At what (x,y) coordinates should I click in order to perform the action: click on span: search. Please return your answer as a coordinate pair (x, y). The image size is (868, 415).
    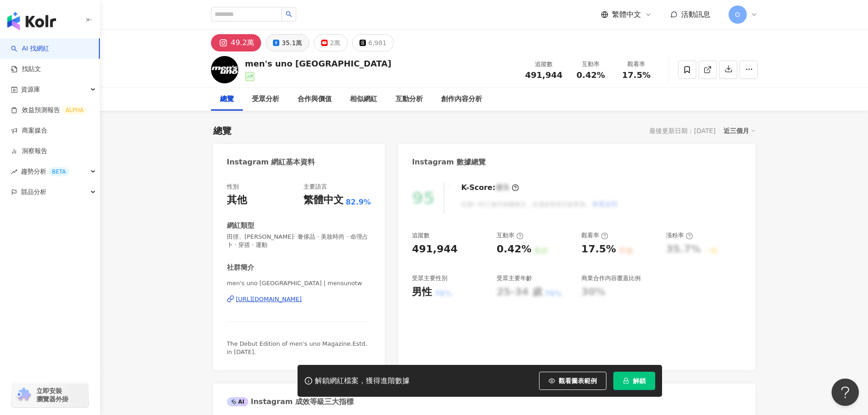
    Looking at the image, I should click on (289, 14).